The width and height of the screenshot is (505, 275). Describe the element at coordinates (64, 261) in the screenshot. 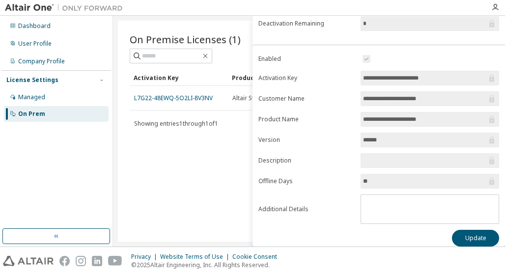

I see `img: facebook.svg` at that location.